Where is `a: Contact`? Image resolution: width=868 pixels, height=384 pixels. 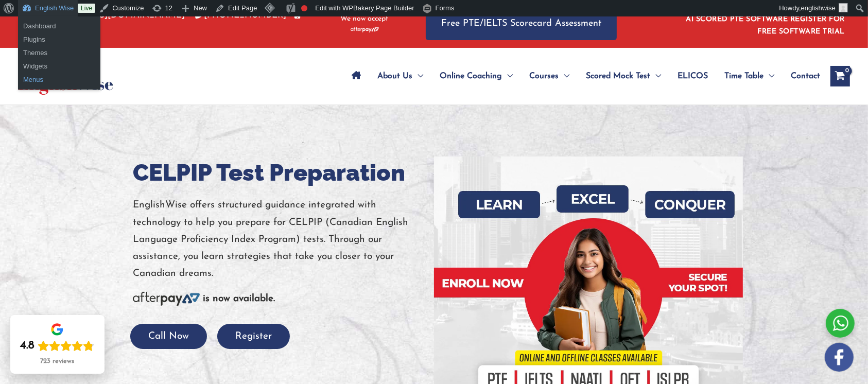 a: Contact is located at coordinates (801, 76).